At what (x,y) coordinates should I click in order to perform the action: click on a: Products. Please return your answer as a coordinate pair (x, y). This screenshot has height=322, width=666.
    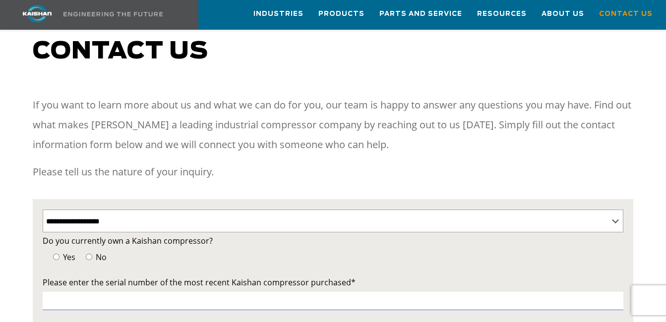
    Looking at the image, I should click on (341, 14).